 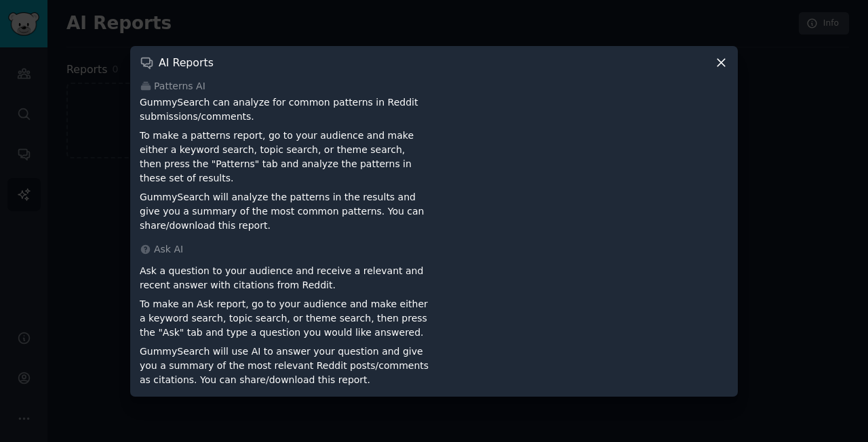 I want to click on div: Patterns AI, so click(x=434, y=86).